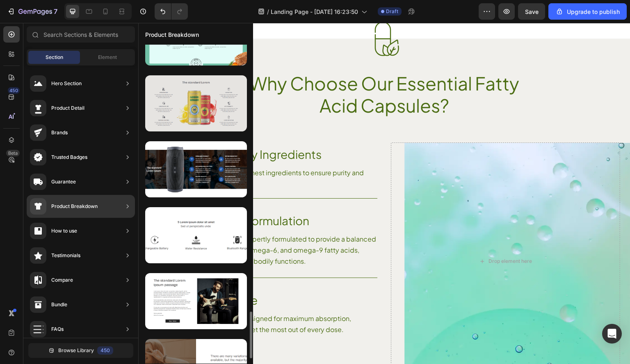 This screenshot has width=630, height=364. What do you see at coordinates (81, 35) in the screenshot?
I see `input: Search Sections & Elements` at bounding box center [81, 35].